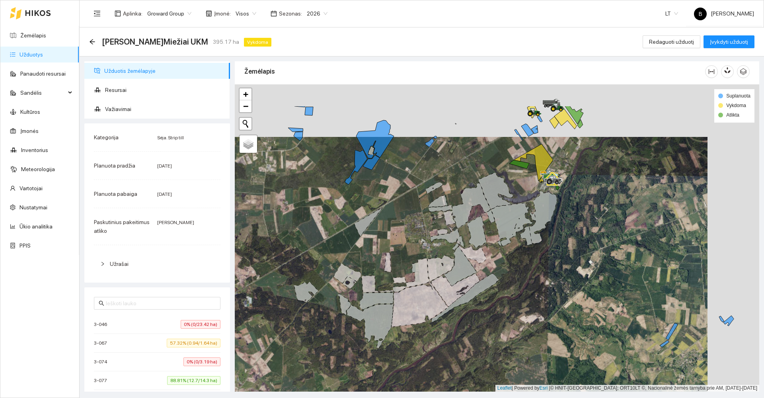 This screenshot has width=764, height=398. What do you see at coordinates (671, 42) in the screenshot?
I see `span: Redaguoti užduotį` at bounding box center [671, 42].